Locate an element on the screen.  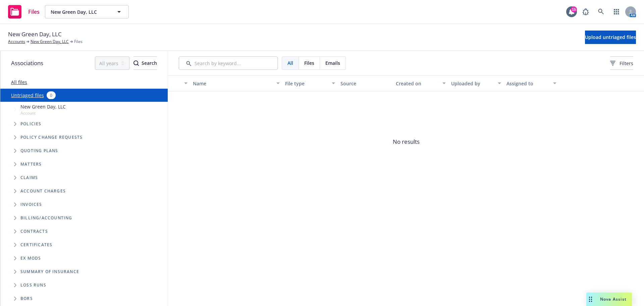
div: 0 is located at coordinates (51, 95).